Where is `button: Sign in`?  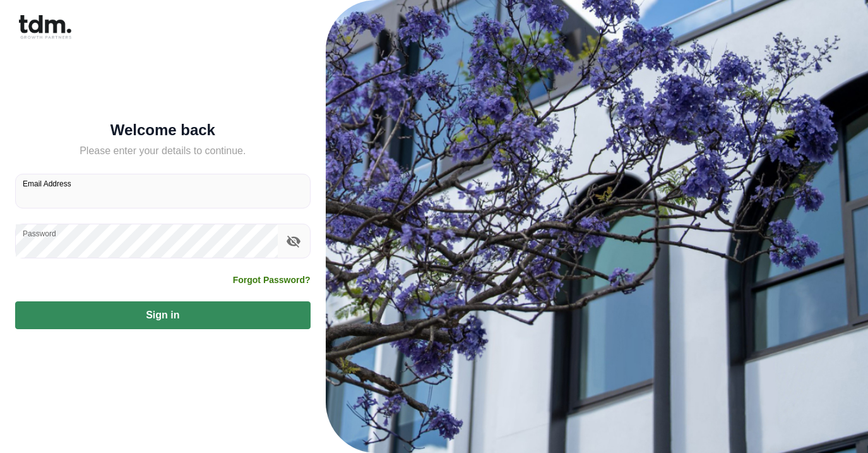 button: Sign in is located at coordinates (163, 315).